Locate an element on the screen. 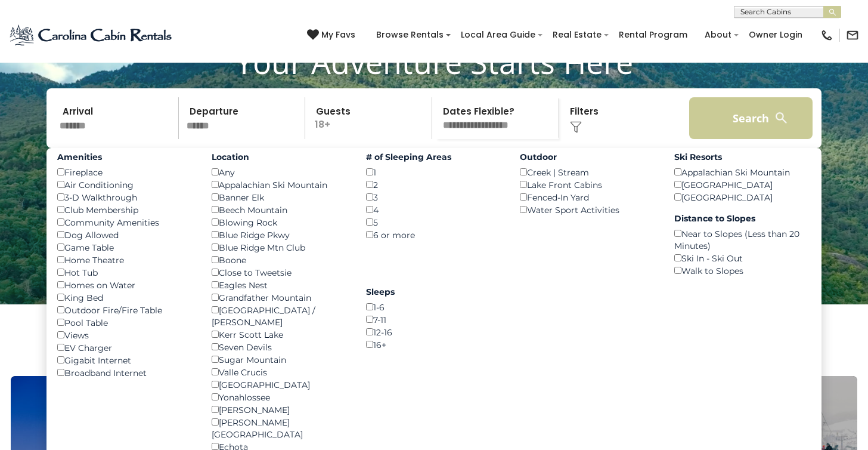 This screenshot has height=450, width=868. div: Near to Slopes (Less than 20 Minutes) is located at coordinates (742, 239).